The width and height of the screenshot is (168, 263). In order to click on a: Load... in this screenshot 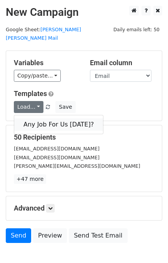, I will do `click(28, 107)`.